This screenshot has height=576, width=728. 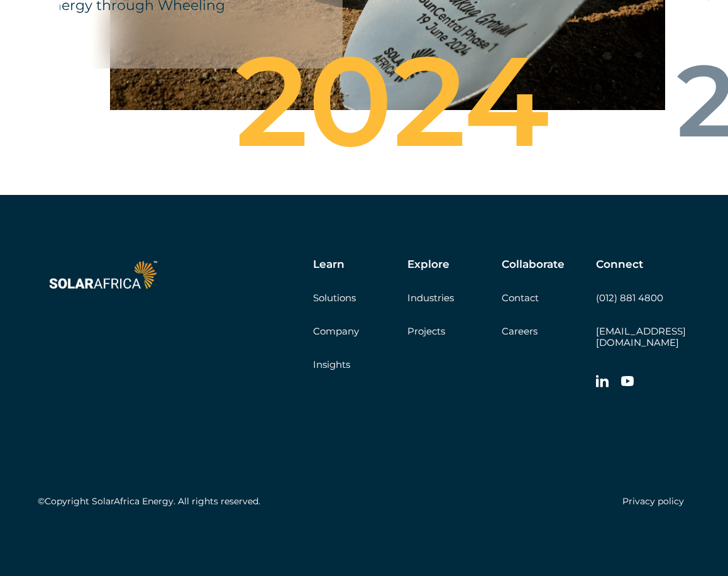 What do you see at coordinates (520, 297) in the screenshot?
I see `a: Contact` at bounding box center [520, 297].